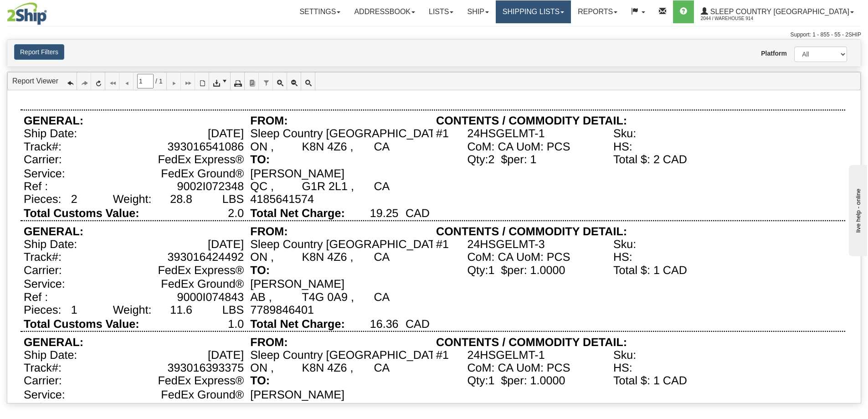  Describe the element at coordinates (161, 81) in the screenshot. I see `span: 1` at that location.